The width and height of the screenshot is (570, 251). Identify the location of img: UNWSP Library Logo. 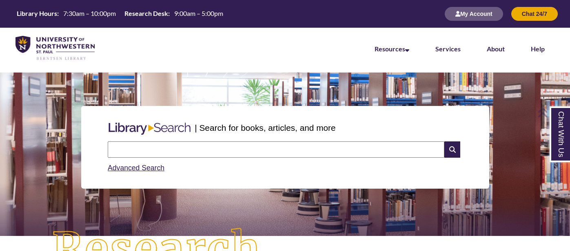
(55, 48).